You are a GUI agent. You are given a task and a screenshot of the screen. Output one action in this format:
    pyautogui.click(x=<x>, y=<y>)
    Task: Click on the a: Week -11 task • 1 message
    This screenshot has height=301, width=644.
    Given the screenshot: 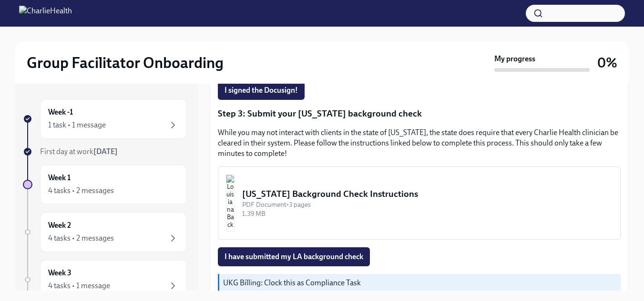 What is the action you would take?
    pyautogui.click(x=105, y=119)
    